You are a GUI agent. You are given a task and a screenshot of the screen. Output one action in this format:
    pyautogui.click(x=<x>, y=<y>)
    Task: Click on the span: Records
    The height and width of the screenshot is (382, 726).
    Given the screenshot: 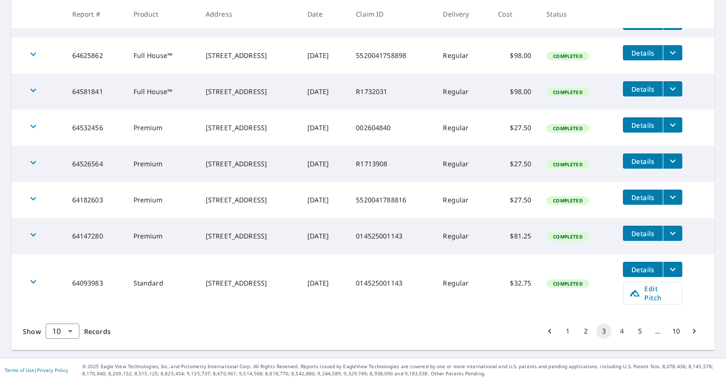 What is the action you would take?
    pyautogui.click(x=97, y=331)
    